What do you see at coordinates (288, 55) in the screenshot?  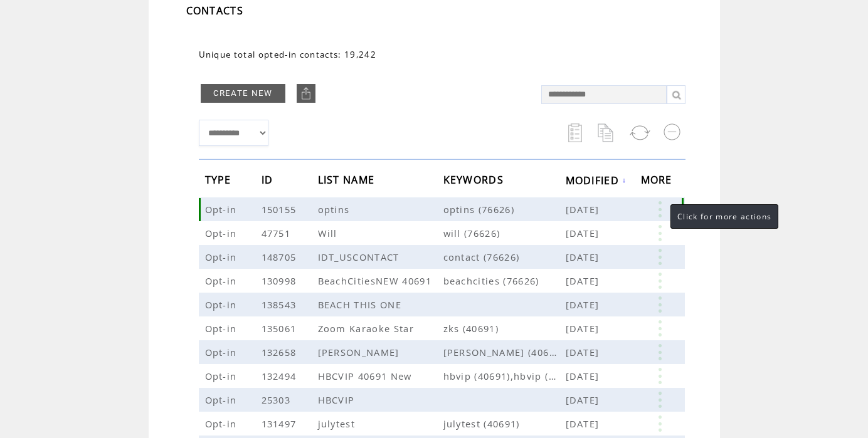 I see `span: Unique total opted-in contacts: 19,242` at bounding box center [288, 55].